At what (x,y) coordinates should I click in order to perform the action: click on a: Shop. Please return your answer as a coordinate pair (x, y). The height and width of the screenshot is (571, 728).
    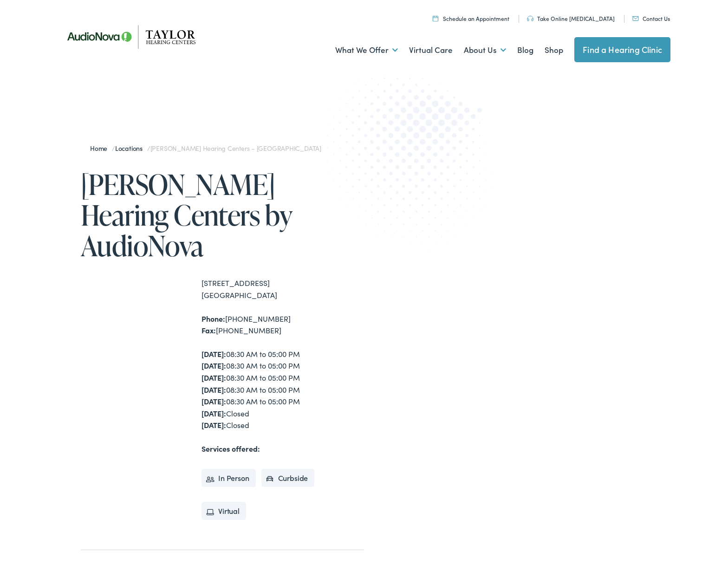
    Looking at the image, I should click on (554, 50).